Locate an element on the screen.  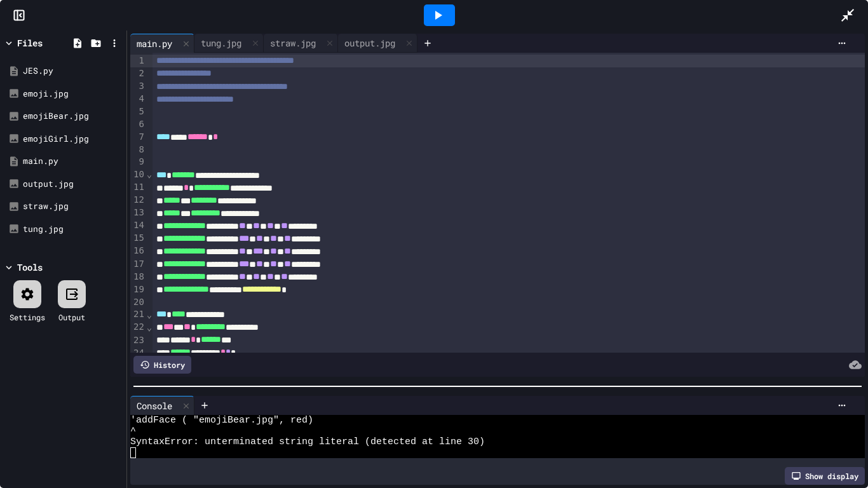
div: 5 is located at coordinates (138, 112).